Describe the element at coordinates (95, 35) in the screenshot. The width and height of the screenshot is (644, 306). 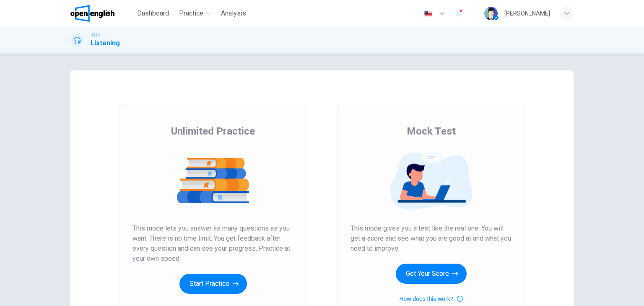
I see `span: IELTS` at that location.